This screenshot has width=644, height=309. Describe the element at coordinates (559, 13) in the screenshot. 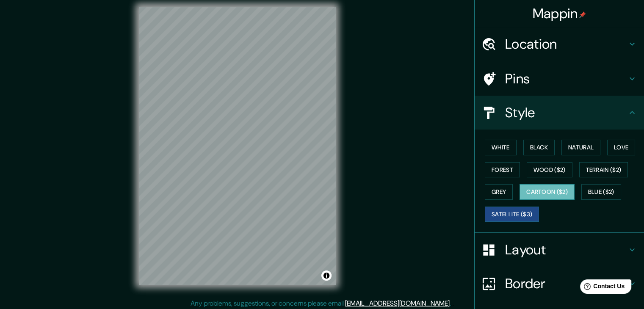

I see `h4: Mappin` at that location.